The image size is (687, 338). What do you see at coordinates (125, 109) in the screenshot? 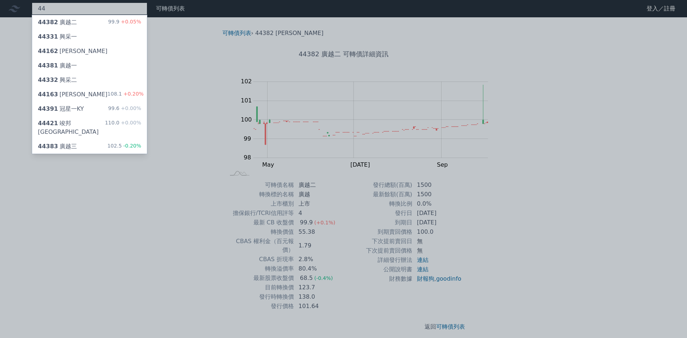
I see `div: 99.6` at bounding box center [125, 109].